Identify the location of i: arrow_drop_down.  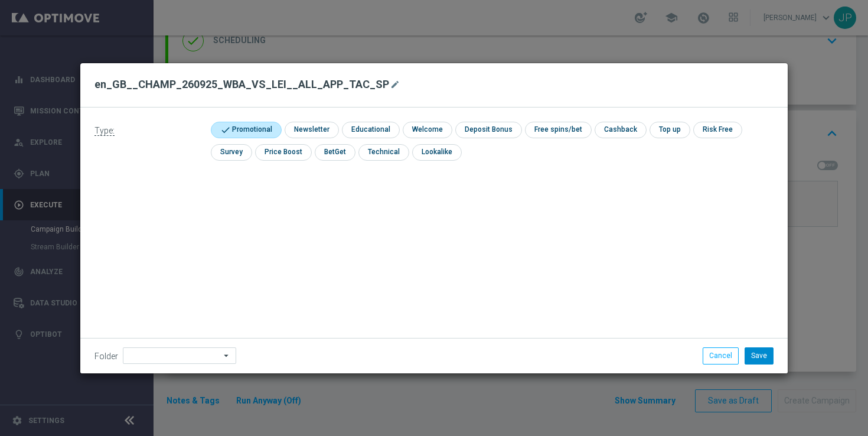
(227, 356).